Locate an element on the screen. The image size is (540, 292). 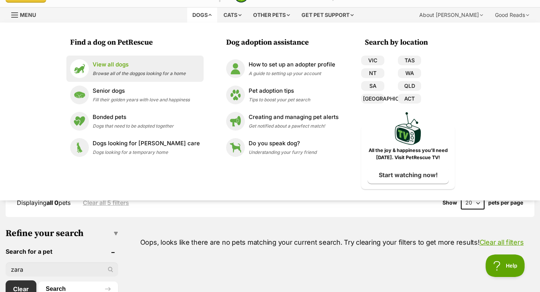
img: Senior dogs is located at coordinates (80, 95).